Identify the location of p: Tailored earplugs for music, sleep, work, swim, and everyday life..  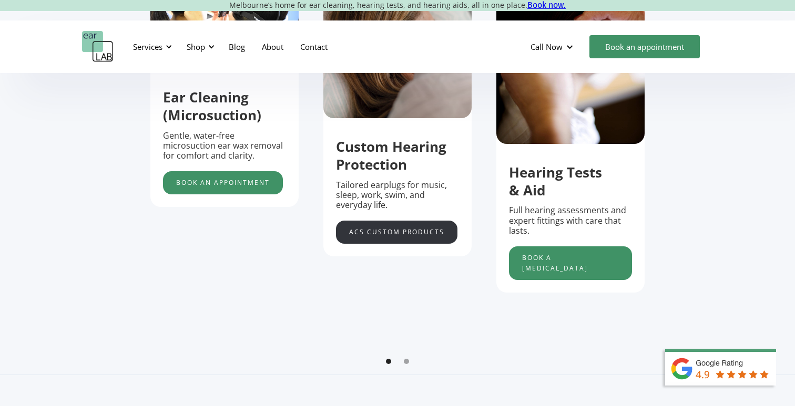
(397, 196).